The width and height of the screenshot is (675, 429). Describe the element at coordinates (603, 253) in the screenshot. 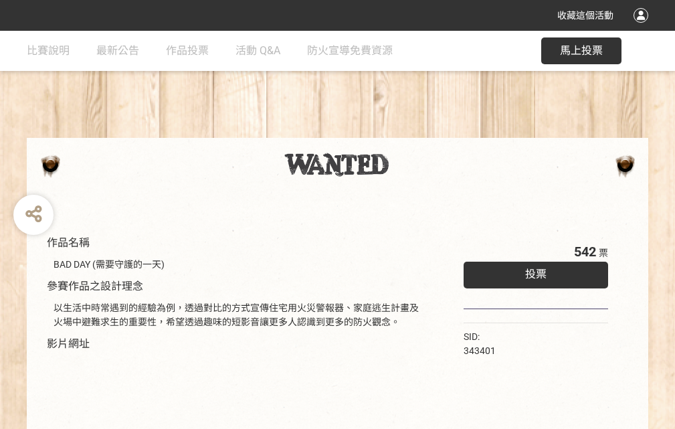

I see `span: 票` at that location.